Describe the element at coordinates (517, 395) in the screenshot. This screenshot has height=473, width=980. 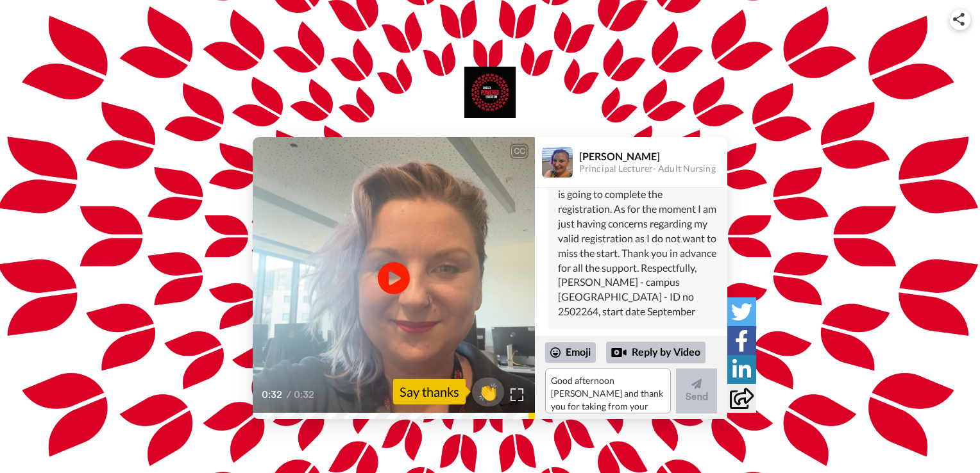
I see `img: Full screen` at that location.